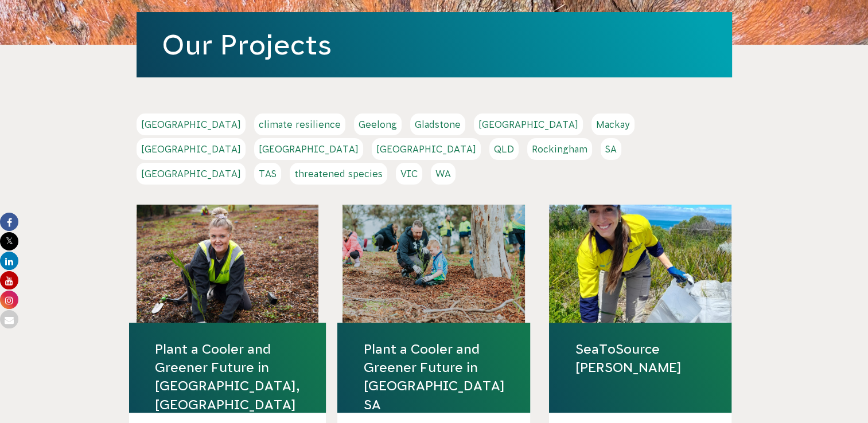 This screenshot has height=423, width=868. What do you see at coordinates (613, 125) in the screenshot?
I see `a: Mackay` at bounding box center [613, 125].